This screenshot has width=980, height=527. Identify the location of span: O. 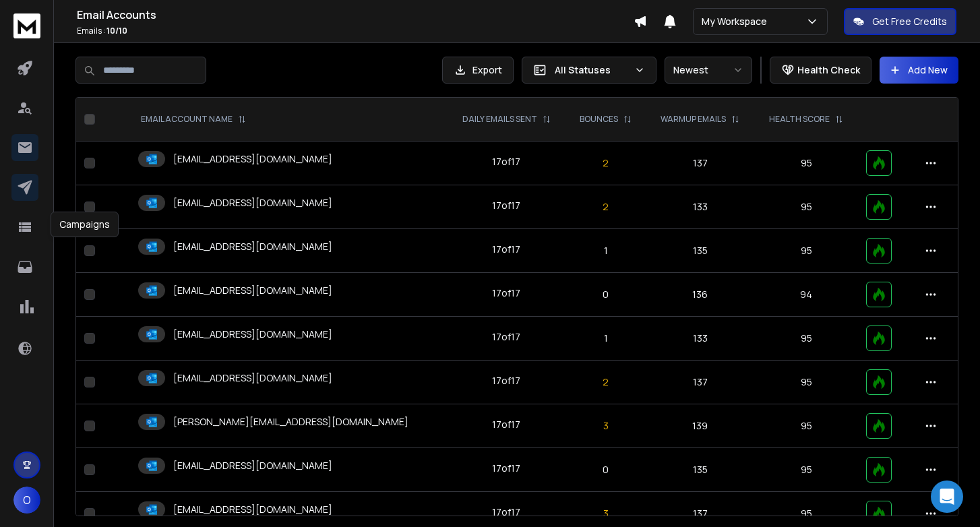
(27, 500).